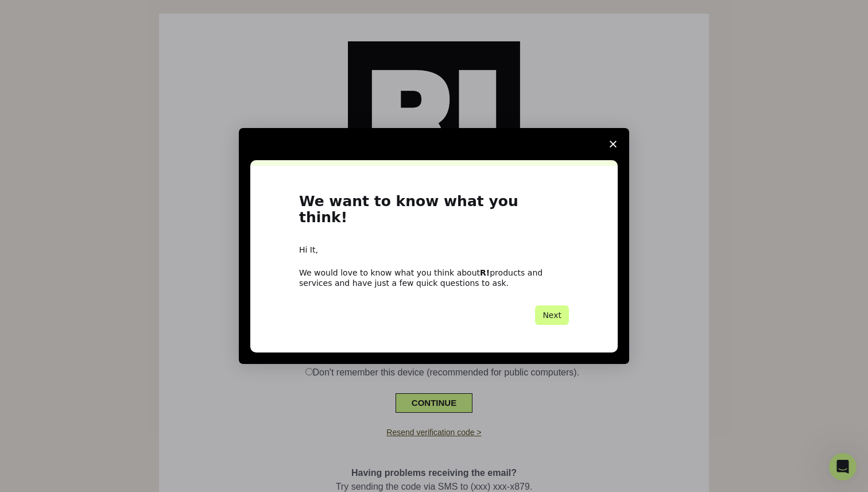  Describe the element at coordinates (434, 213) in the screenshot. I see `h1: We want to know what you think!` at that location.